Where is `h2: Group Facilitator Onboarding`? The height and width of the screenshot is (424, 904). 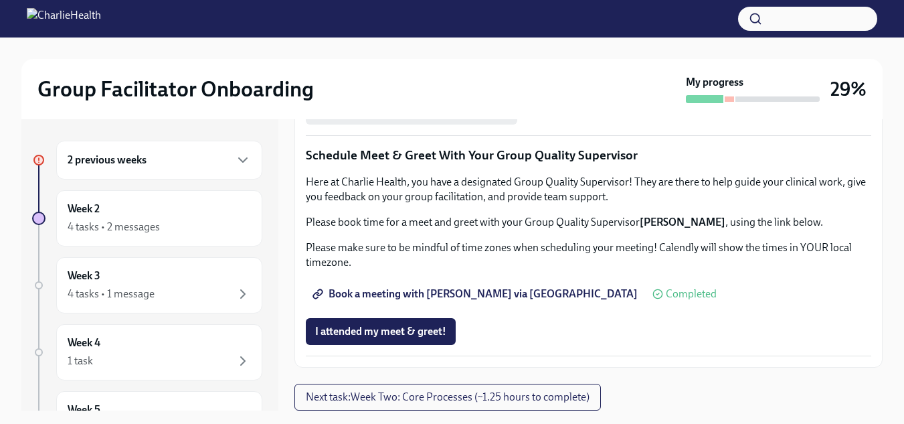 h2: Group Facilitator Onboarding is located at coordinates (175, 89).